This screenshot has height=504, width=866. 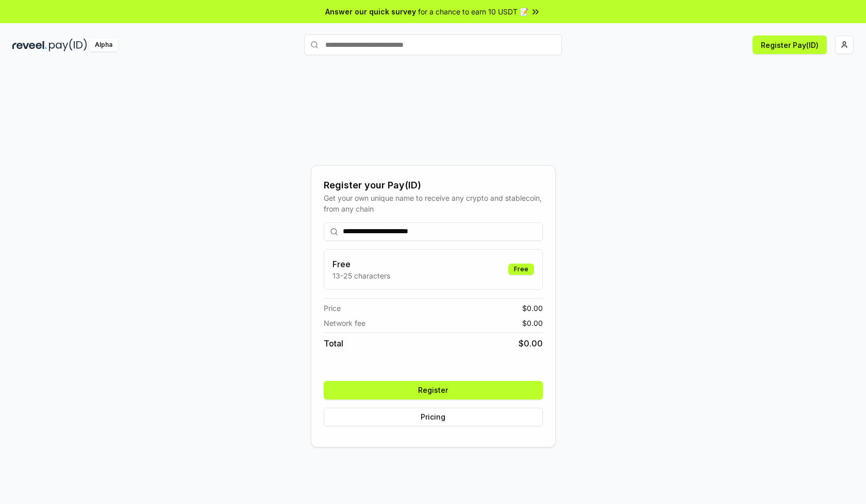 I want to click on button: Register, so click(x=433, y=390).